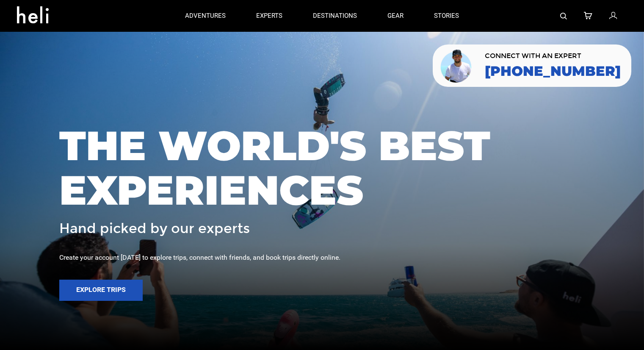 This screenshot has width=644, height=350. I want to click on span: CONNECT WITH AN EXPERT, so click(552, 56).